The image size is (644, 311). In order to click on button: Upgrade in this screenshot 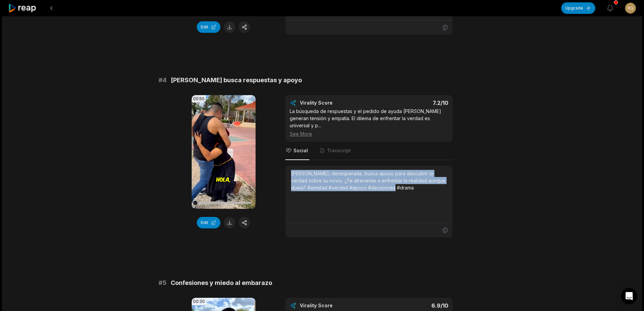, I will do `click(578, 8)`.